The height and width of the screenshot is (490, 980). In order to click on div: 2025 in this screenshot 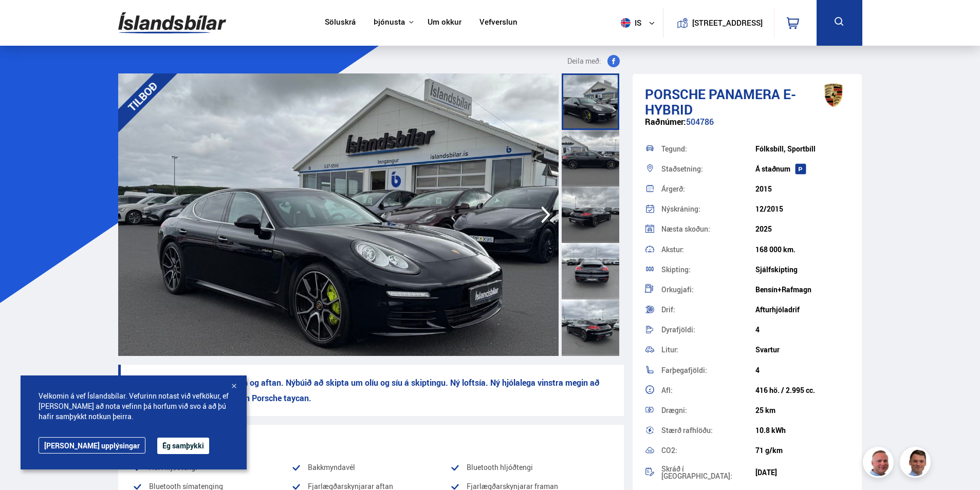, I will do `click(803, 229)`.